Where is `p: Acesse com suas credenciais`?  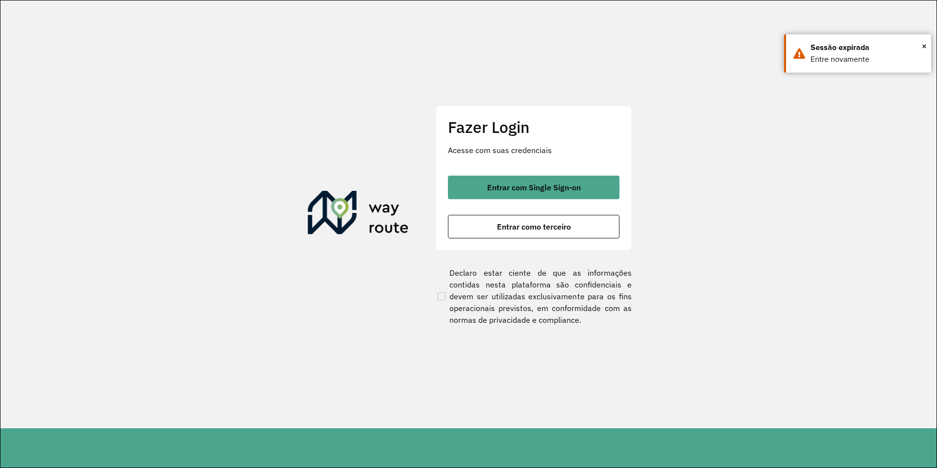
p: Acesse com suas credenciais is located at coordinates (534, 150).